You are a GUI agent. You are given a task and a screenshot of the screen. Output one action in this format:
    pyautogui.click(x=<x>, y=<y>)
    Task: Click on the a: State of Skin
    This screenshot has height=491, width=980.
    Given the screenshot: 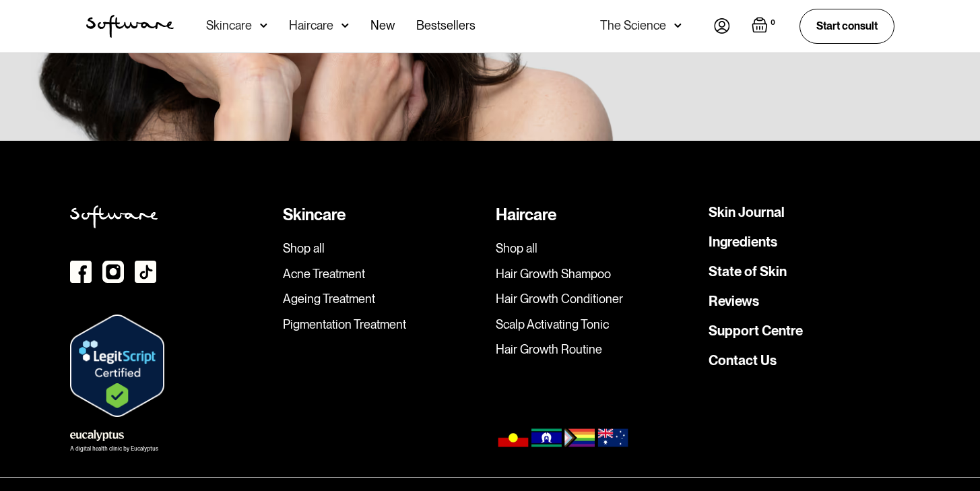 What is the action you would take?
    pyautogui.click(x=748, y=271)
    